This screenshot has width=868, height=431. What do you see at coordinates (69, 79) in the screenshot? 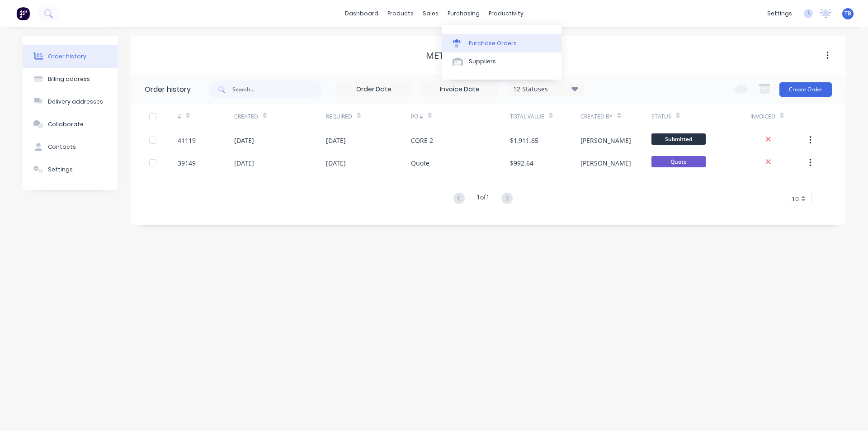
I see `div: Billing address` at bounding box center [69, 79].